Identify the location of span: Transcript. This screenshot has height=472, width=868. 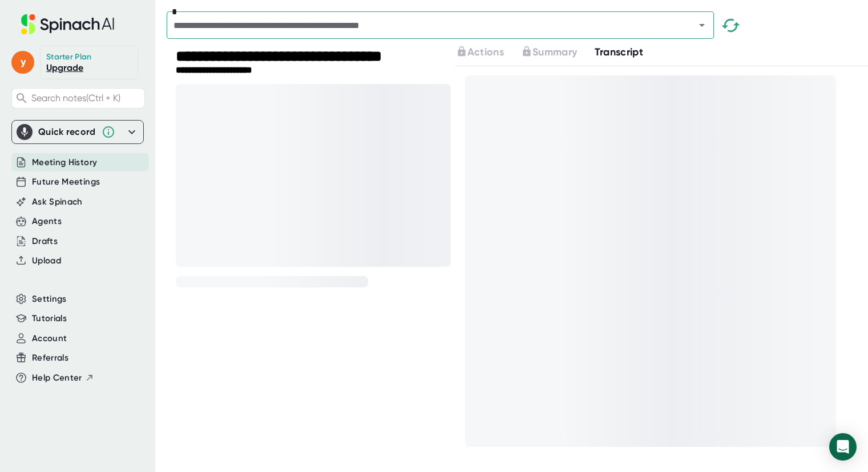
(619, 52).